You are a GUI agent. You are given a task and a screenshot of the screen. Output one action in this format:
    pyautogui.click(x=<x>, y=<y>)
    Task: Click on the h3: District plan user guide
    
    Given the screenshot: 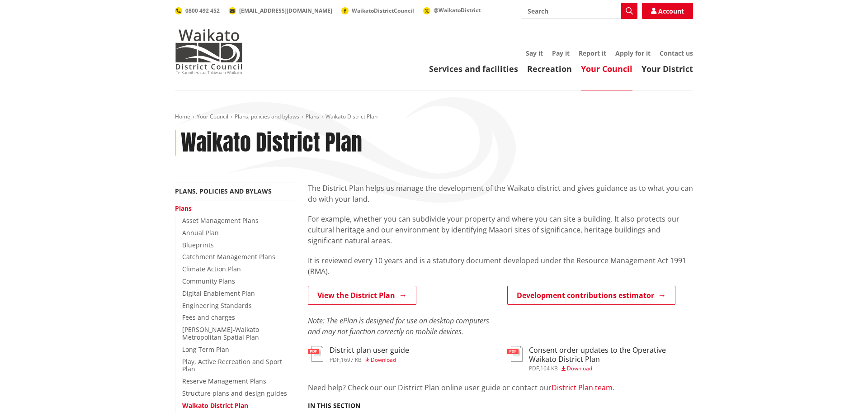 What is the action you would take?
    pyautogui.click(x=369, y=350)
    